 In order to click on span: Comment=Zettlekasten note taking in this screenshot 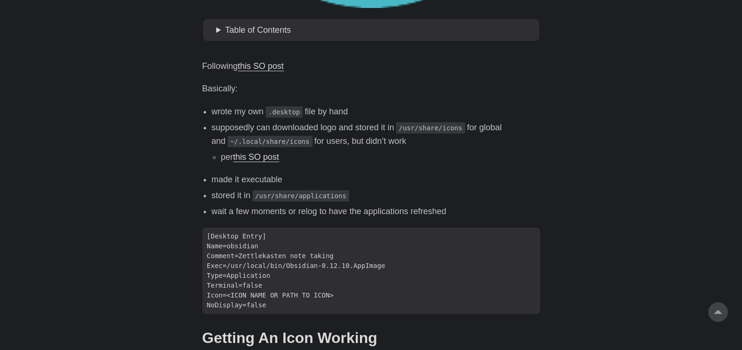, I will do `click(270, 256)`.